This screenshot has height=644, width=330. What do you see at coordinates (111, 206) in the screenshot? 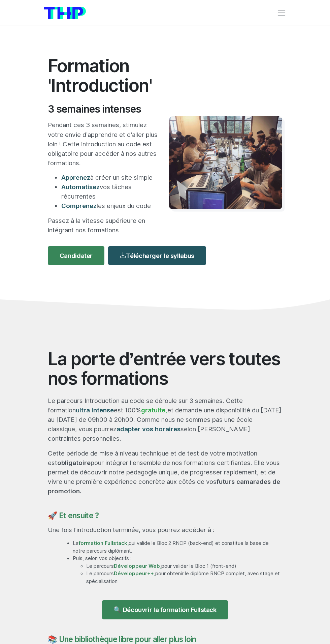
I see `li: les enjeux du code` at bounding box center [111, 206].